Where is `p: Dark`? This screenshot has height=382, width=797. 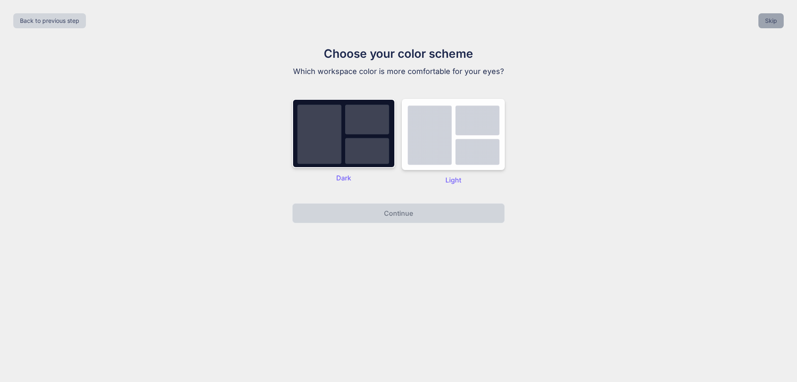 p: Dark is located at coordinates (344, 178).